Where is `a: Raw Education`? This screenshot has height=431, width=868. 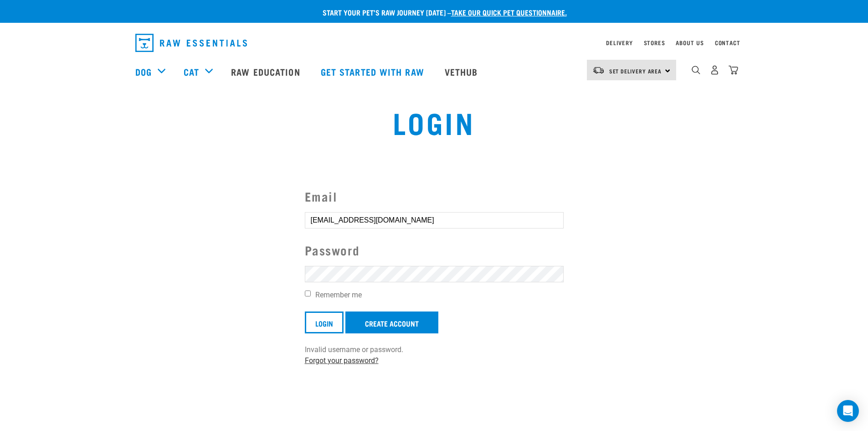 a: Raw Education is located at coordinates (267, 71).